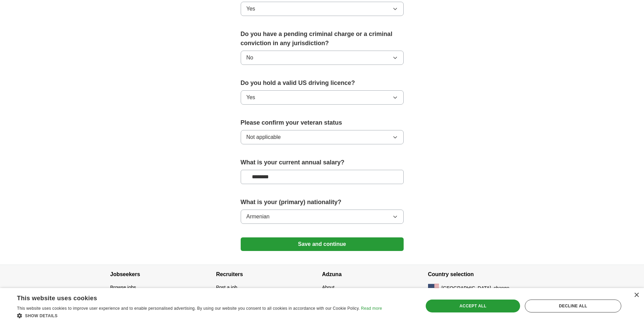 This screenshot has height=324, width=644. Describe the element at coordinates (473, 306) in the screenshot. I see `div: Accept all` at that location.